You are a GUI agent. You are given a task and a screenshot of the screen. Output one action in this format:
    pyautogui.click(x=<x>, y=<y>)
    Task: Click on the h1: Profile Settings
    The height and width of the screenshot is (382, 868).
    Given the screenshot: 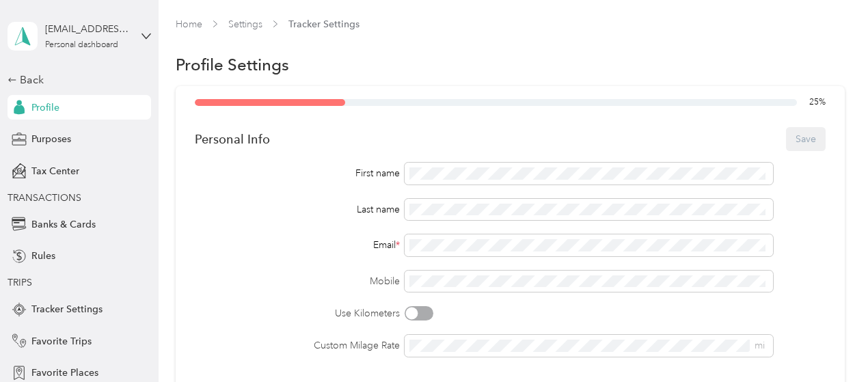 What is the action you would take?
    pyautogui.click(x=233, y=65)
    